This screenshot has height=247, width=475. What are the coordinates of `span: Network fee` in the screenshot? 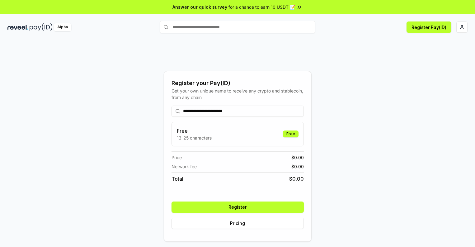 It's located at (184, 166).